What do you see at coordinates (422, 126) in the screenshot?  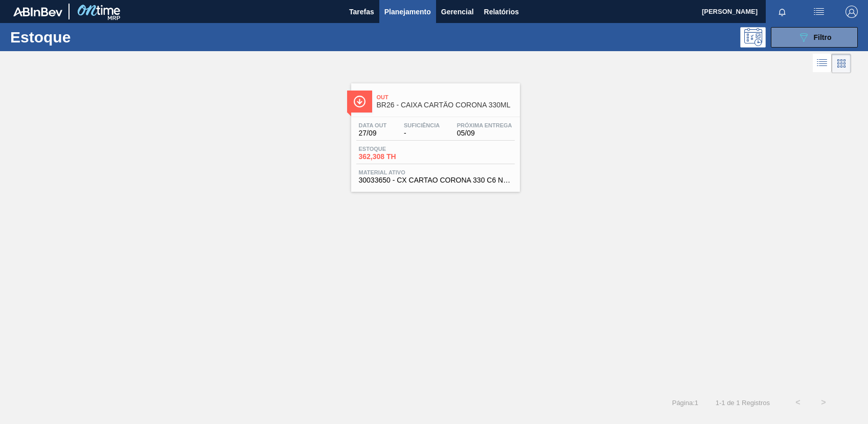 I see `span: Suficiência` at bounding box center [422, 126].